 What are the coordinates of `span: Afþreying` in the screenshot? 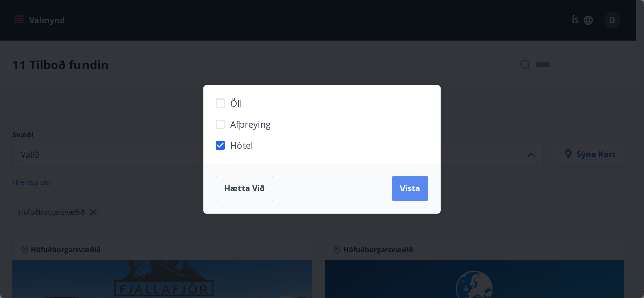 It's located at (251, 124).